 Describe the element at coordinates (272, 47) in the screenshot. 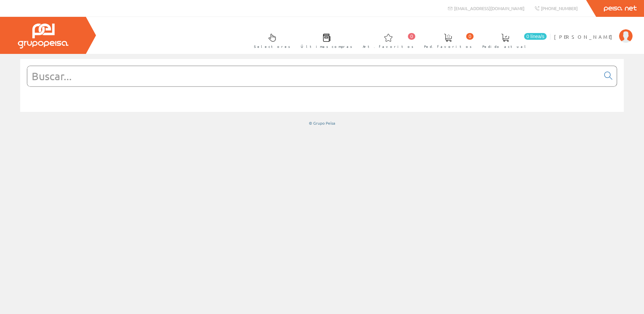

I see `span: Selectores` at that location.